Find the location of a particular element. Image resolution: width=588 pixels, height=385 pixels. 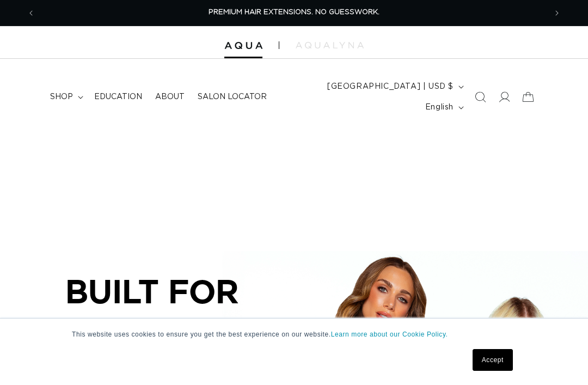

summary: Search is located at coordinates (480, 97).